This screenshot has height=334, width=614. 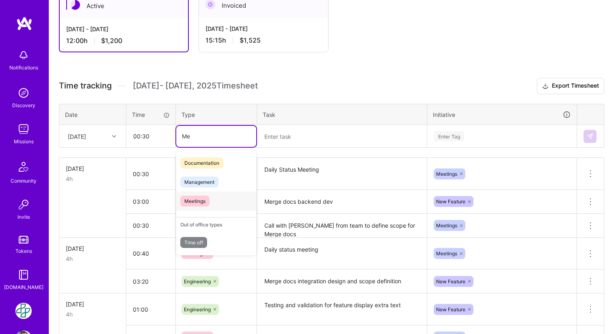 What do you see at coordinates (24, 93) in the screenshot?
I see `img: discovery` at bounding box center [24, 93].